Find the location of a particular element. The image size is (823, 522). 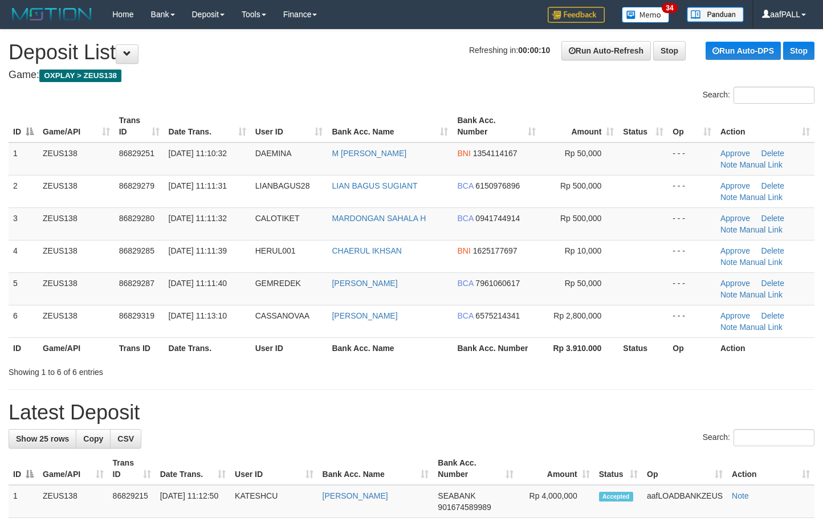

th: Op: activate to sort column ascending is located at coordinates (692, 126).